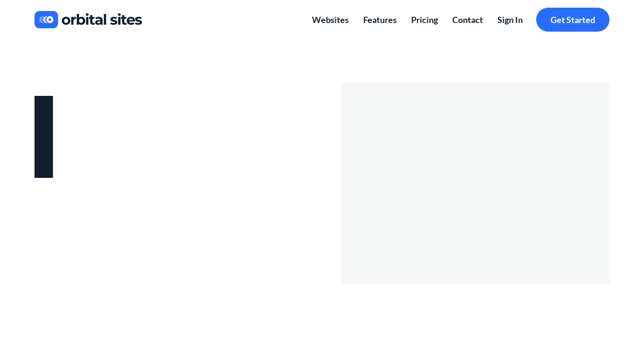 This screenshot has height=338, width=644. Describe the element at coordinates (510, 20) in the screenshot. I see `span: Sign In` at that location.